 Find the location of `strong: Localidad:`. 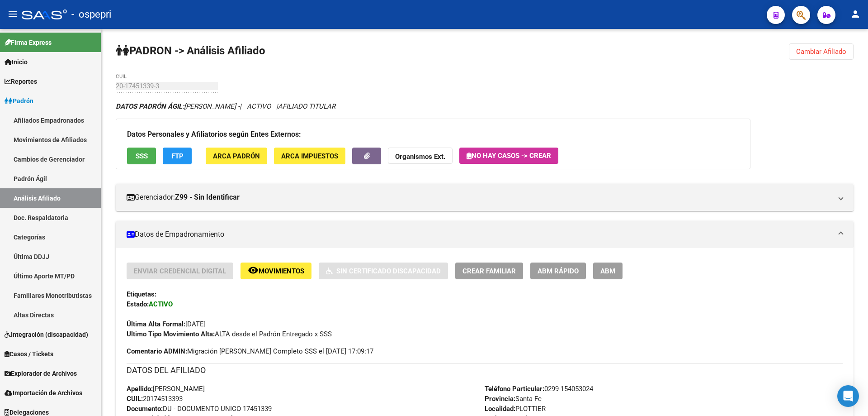

strong: Localidad: is located at coordinates (500, 408).